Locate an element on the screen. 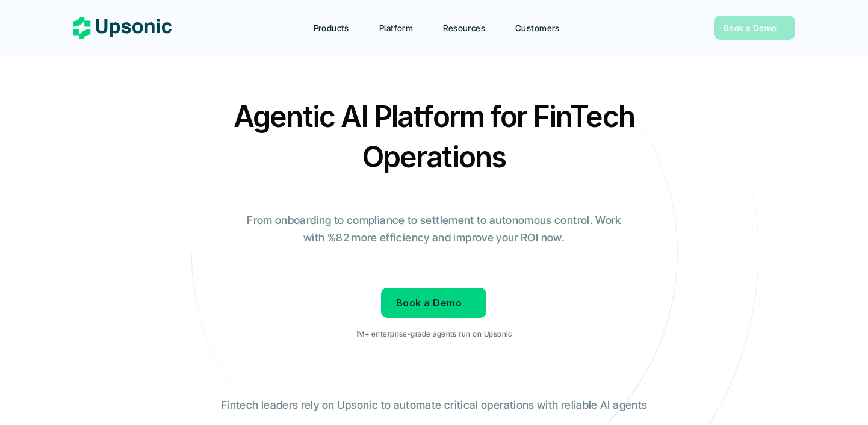 The width and height of the screenshot is (868, 425). p: 1M+ enterprise-grade agents run on Upsonic is located at coordinates (433, 334).